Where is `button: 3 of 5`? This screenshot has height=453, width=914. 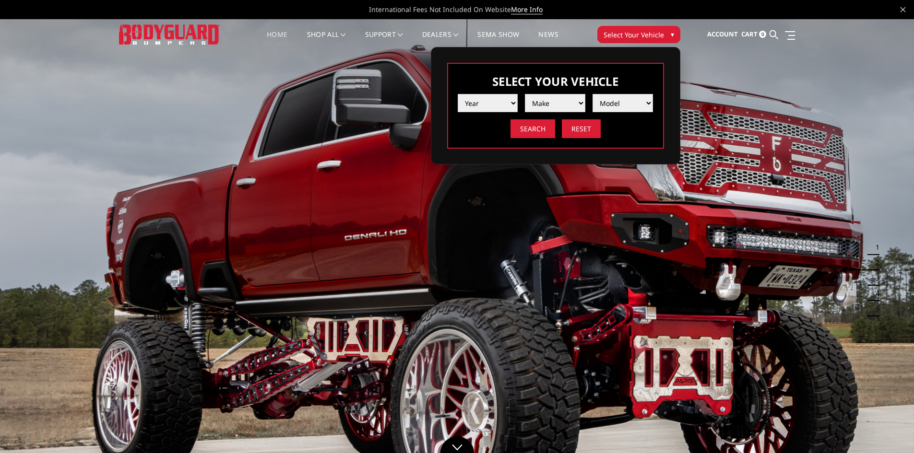
button: 3 of 5 is located at coordinates (875, 278).